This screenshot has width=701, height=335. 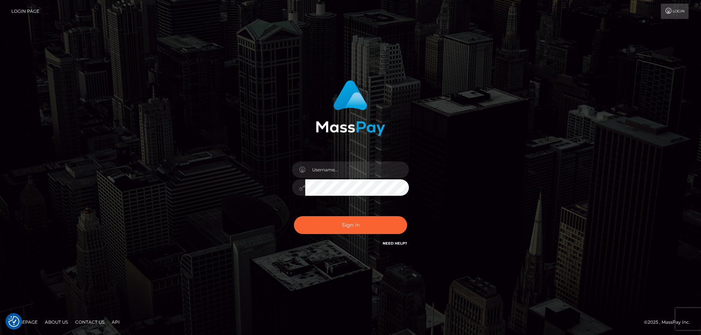 What do you see at coordinates (350, 108) in the screenshot?
I see `img: MassPay Login` at bounding box center [350, 108].